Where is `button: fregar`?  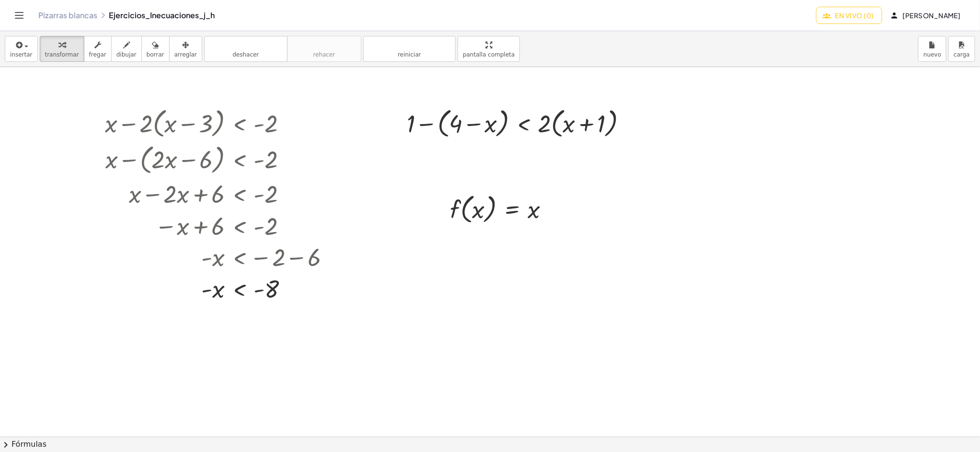
button: fregar is located at coordinates (98, 49).